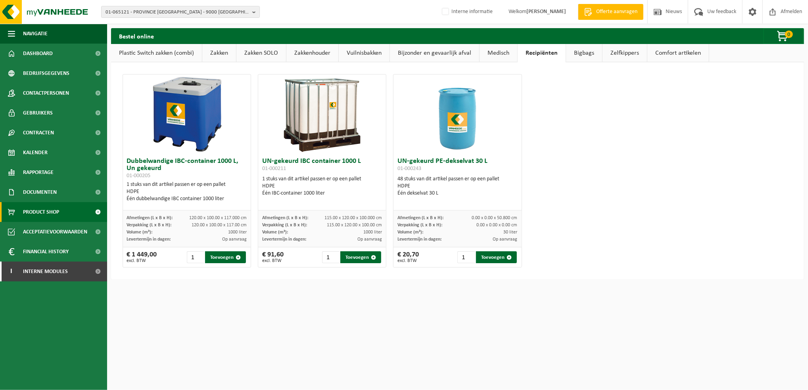 This screenshot has width=808, height=390. Describe the element at coordinates (38, 133) in the screenshot. I see `span: Contracten` at that location.